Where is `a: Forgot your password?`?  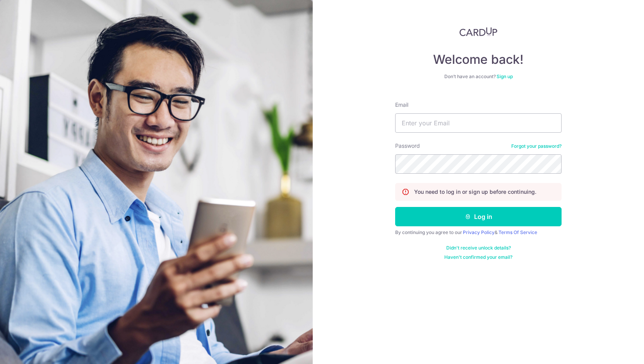
a: Forgot your password? is located at coordinates (537, 146).